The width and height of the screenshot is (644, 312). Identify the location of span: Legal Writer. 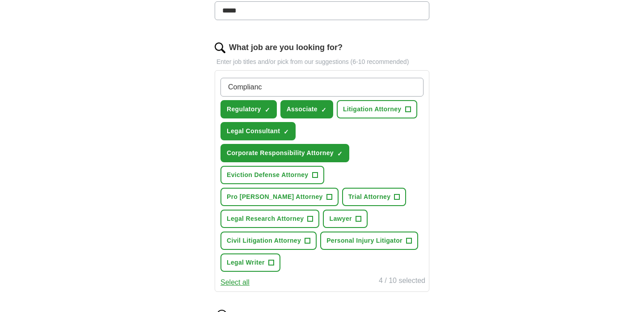
(246, 262).